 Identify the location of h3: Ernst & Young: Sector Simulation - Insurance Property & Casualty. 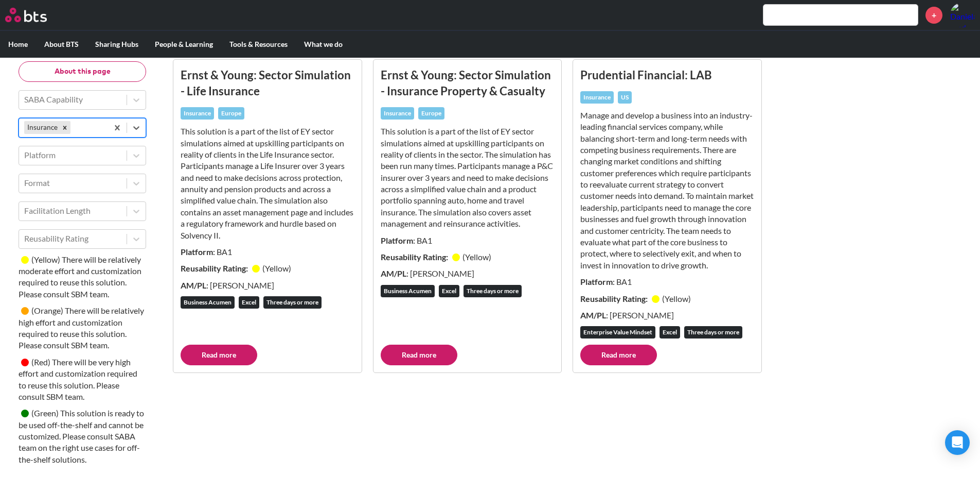
(468, 83).